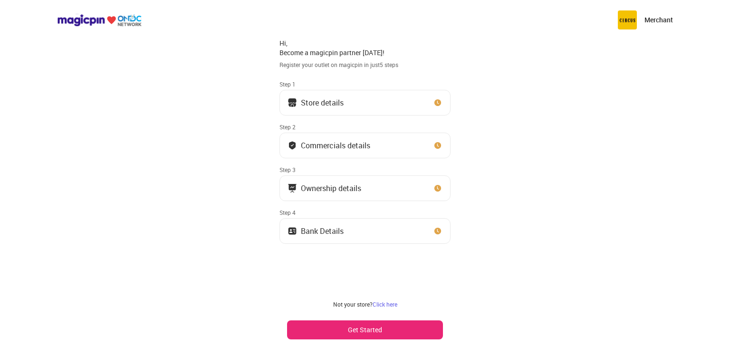 This screenshot has height=347, width=730. What do you see at coordinates (331, 188) in the screenshot?
I see `div: Ownership details` at bounding box center [331, 188].